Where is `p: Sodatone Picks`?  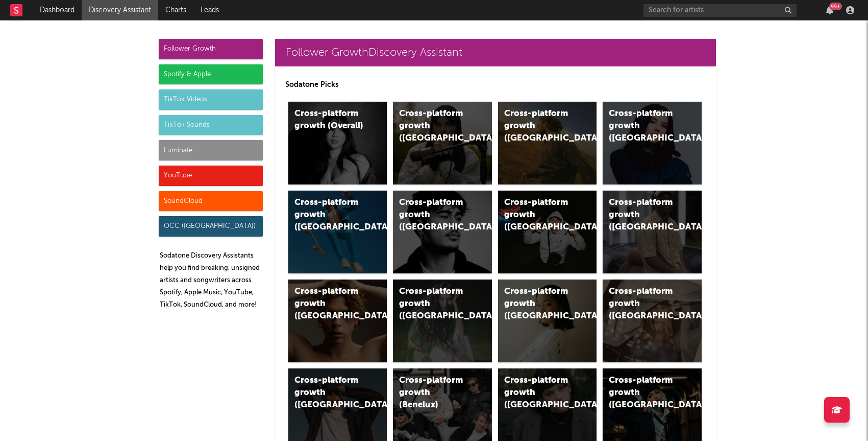
p: Sodatone Picks is located at coordinates (495, 85).